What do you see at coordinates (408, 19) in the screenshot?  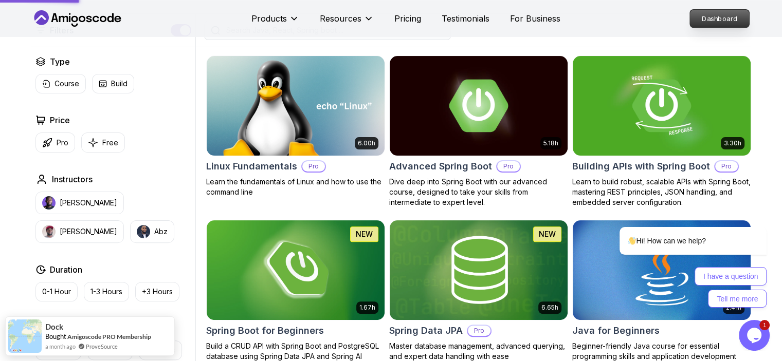 I see `a: Pricing` at bounding box center [408, 19].